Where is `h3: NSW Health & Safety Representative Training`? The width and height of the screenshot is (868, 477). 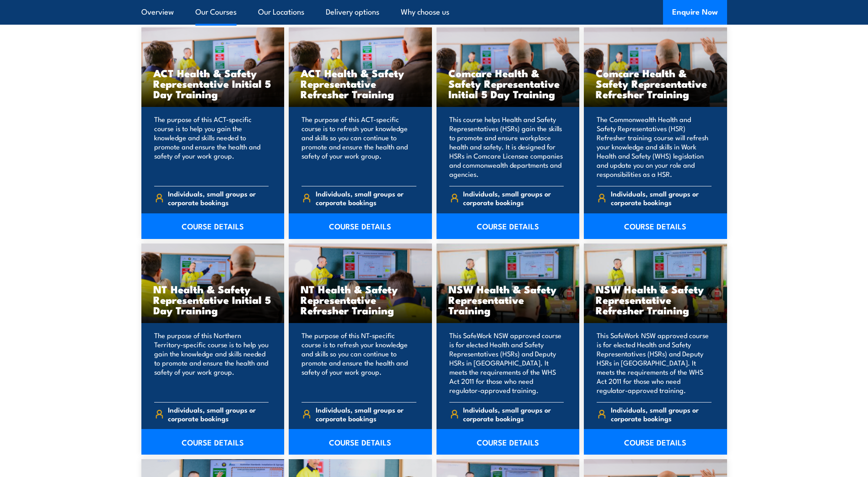
h3: NSW Health & Safety Representative Training is located at coordinates (508, 299).